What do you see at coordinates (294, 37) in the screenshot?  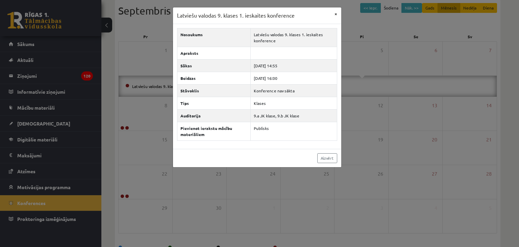 I see `td: Latviešu valodas 9. klases 1. ieskaites konference` at bounding box center [294, 37].